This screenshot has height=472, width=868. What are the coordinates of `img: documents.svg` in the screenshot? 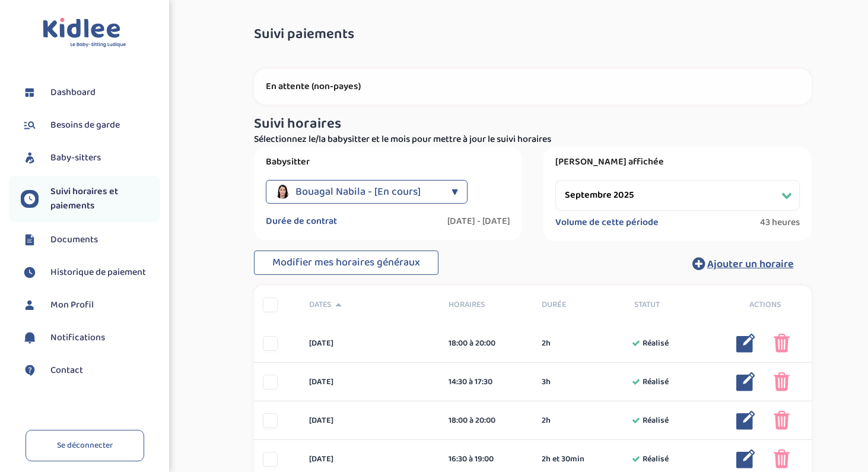 It's located at (29, 239).